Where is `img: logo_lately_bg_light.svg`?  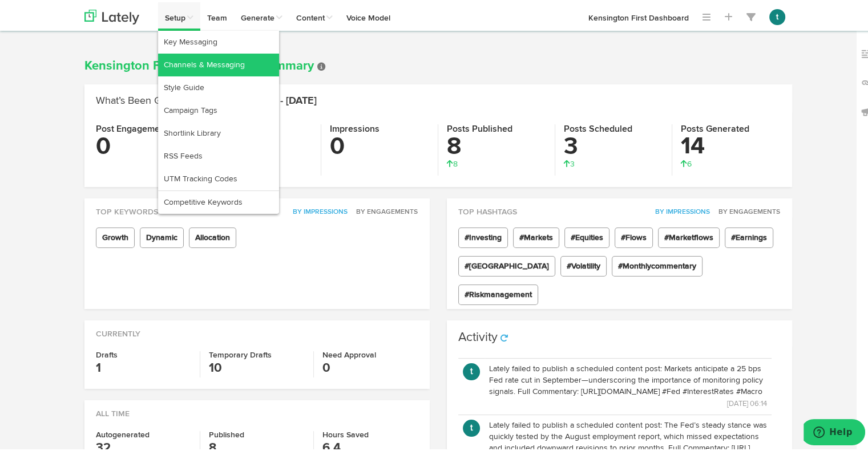
img: logo_lately_bg_light.svg is located at coordinates (112, 15).